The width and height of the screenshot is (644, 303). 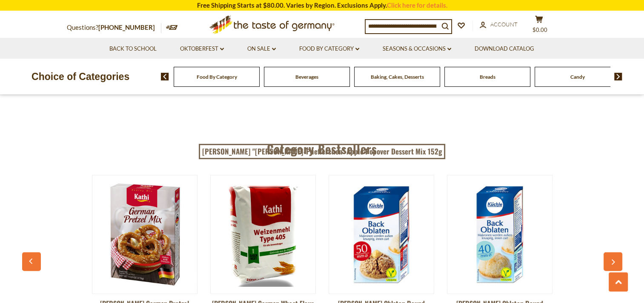 What do you see at coordinates (202, 49) in the screenshot?
I see `a: Oktoberfest` at bounding box center [202, 49].